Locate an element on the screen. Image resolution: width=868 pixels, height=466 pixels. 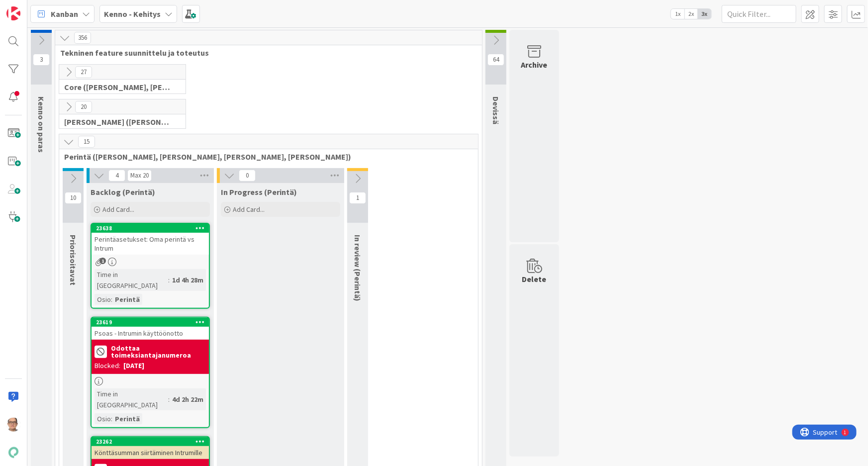
div: 23638Perintäasetukset: Oma perintä vs Intrum is located at coordinates (150, 239).